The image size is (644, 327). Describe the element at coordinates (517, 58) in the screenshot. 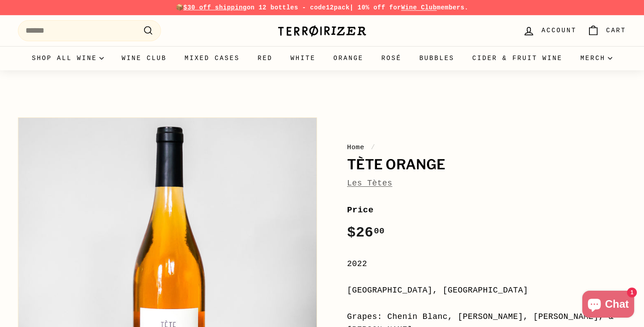

I see `a: Cider & Fruit Wine` at that location.